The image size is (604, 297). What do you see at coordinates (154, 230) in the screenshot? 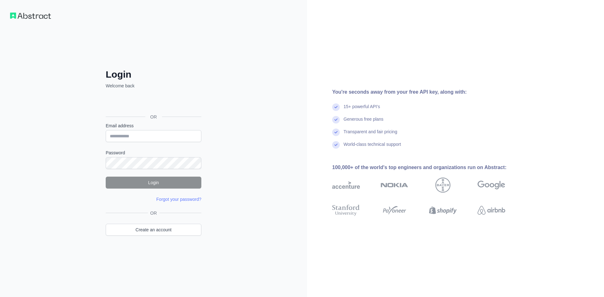
I see `a: Create an account` at bounding box center [154, 230].